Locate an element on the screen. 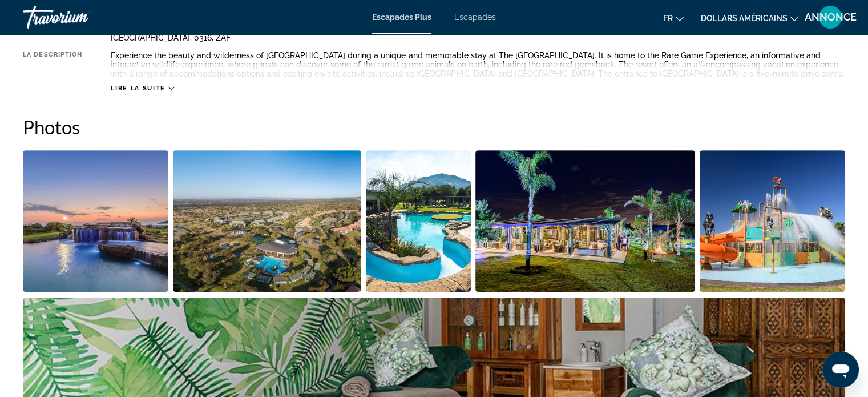 This screenshot has width=868, height=397. button: Menu utilisateur is located at coordinates (830, 17).